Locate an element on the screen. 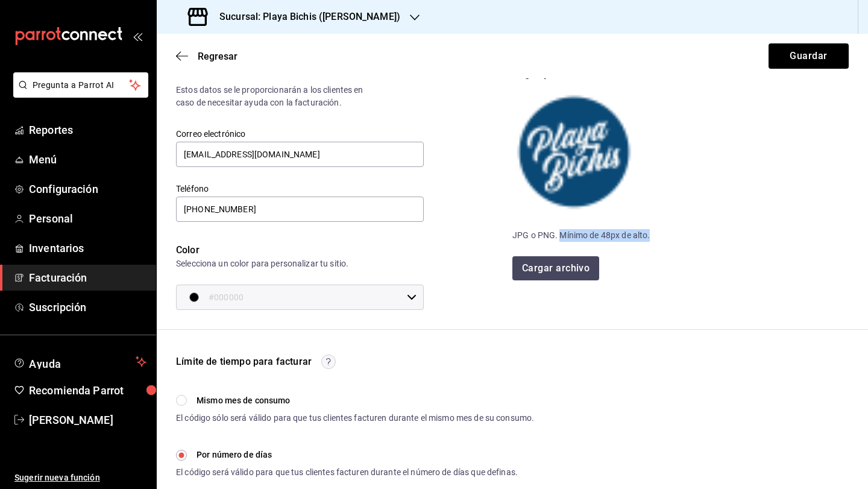 This screenshot has width=868, height=489. button: Guardar is located at coordinates (809, 56).